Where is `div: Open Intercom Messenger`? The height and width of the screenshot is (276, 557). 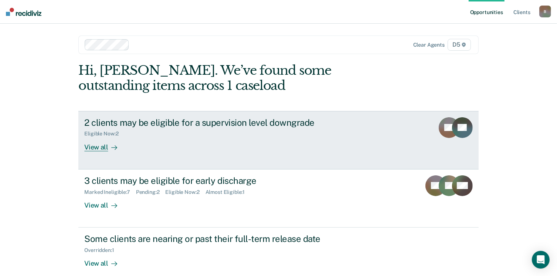 div: Open Intercom Messenger is located at coordinates (540, 259).